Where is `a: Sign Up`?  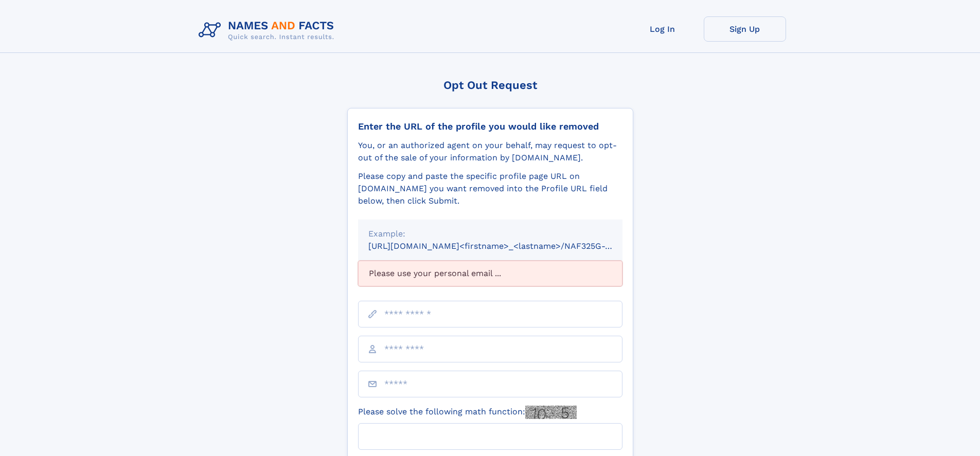 a: Sign Up is located at coordinates (745, 29).